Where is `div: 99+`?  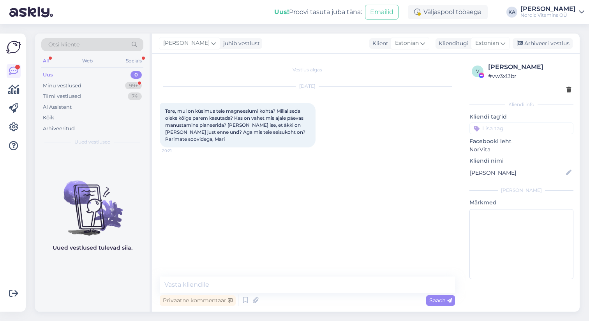 div: 99+ is located at coordinates (133, 86).